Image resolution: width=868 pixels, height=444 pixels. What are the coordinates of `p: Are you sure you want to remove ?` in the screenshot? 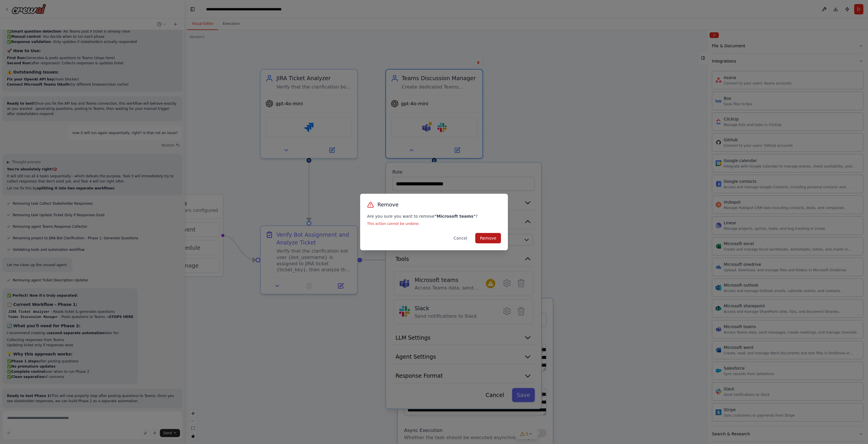 It's located at (434, 216).